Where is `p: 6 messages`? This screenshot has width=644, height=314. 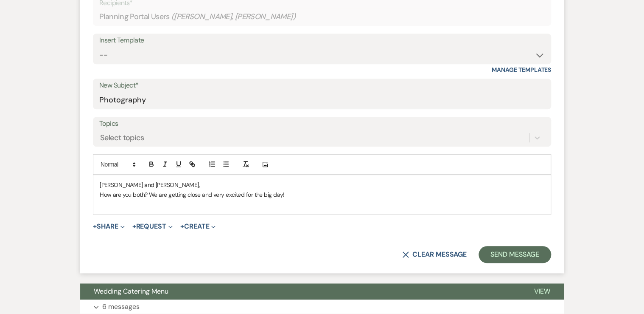 p: 6 messages is located at coordinates (121, 307).